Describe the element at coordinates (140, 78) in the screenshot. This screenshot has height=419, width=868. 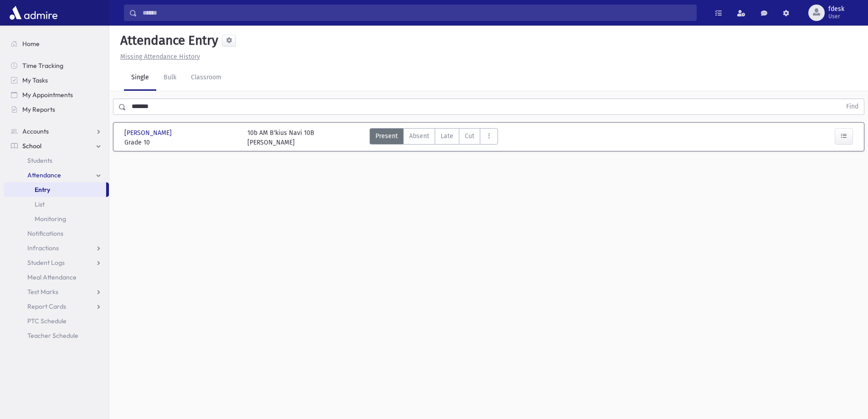
I see `a: Single` at that location.